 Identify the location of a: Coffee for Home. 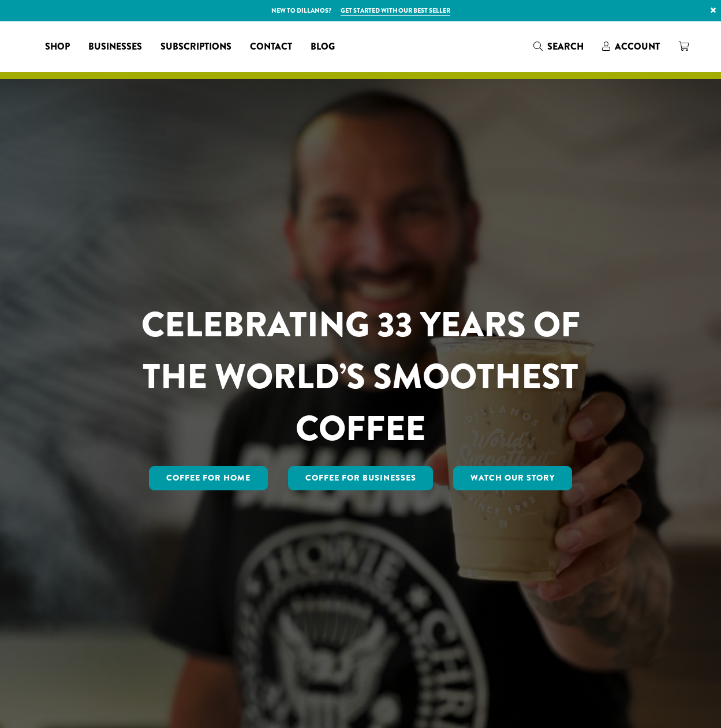
(209, 479).